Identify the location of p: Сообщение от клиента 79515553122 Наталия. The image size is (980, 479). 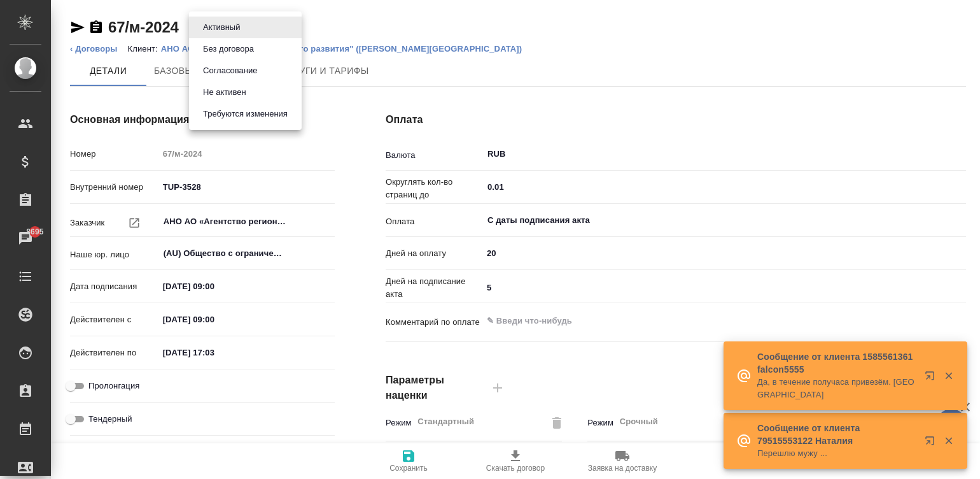
(837, 434).